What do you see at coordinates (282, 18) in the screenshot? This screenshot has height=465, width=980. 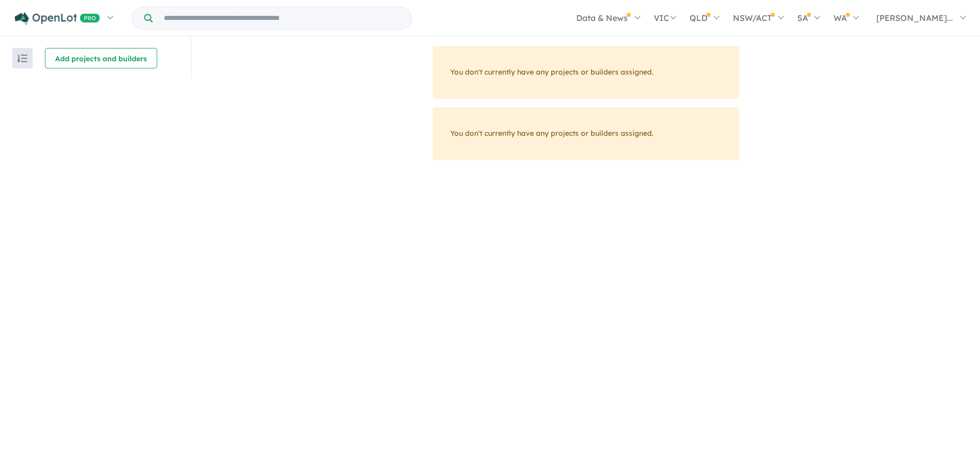 I see `input: Try estate name, suburb, builder or developer` at bounding box center [282, 18].